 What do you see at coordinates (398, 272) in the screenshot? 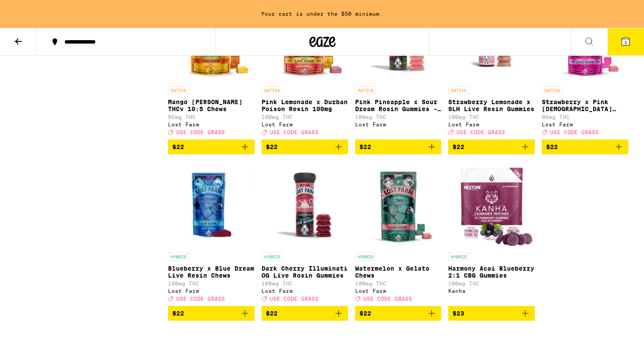
I see `p: Watermelon x Gelato Chews` at bounding box center [398, 272].